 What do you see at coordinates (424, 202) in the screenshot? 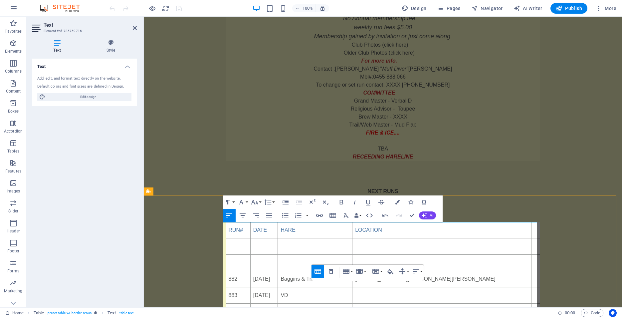
I see `button: Special Characters` at bounding box center [424, 202].